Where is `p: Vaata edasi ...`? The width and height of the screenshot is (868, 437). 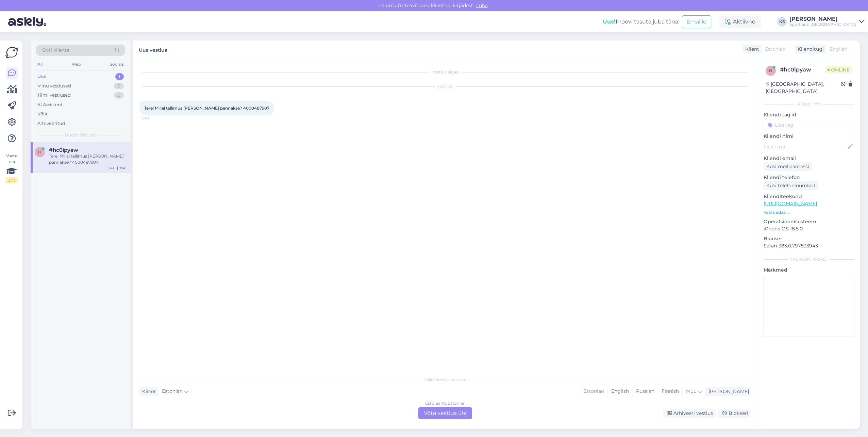 p: Vaata edasi ... is located at coordinates (809, 212).